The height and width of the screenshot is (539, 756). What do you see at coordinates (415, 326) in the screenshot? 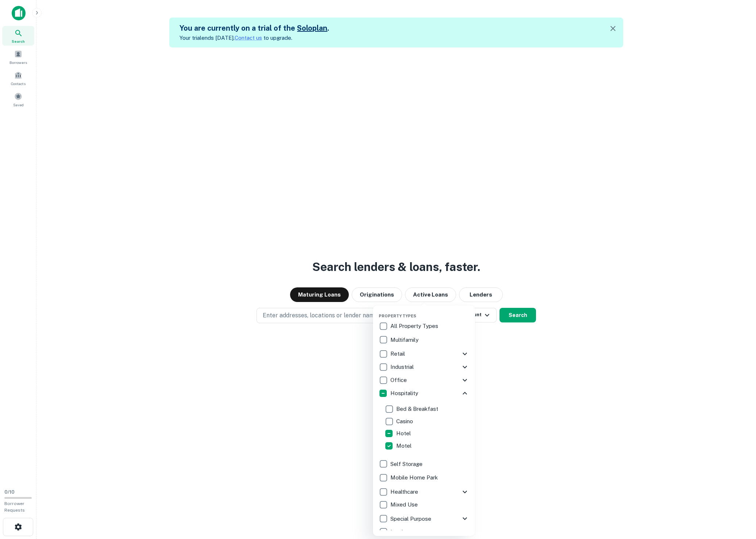
I see `p: All Property Types` at bounding box center [415, 326].